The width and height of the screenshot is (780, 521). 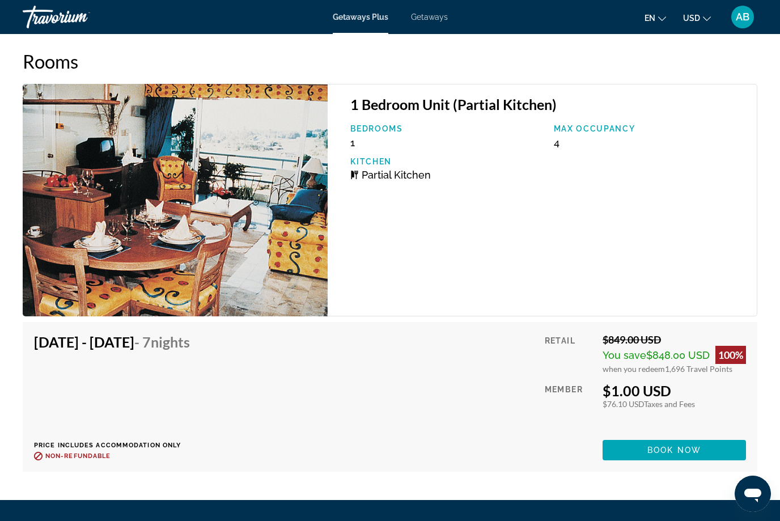 I want to click on span: You save, so click(x=624, y=355).